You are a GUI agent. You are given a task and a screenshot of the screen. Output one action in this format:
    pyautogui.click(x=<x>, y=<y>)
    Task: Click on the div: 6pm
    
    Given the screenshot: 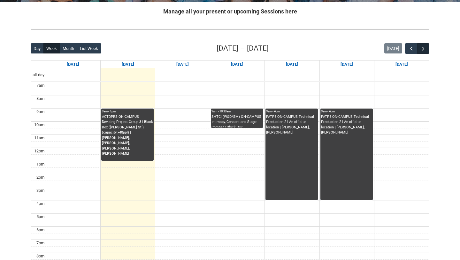 What is the action you would take?
    pyautogui.click(x=40, y=230)
    